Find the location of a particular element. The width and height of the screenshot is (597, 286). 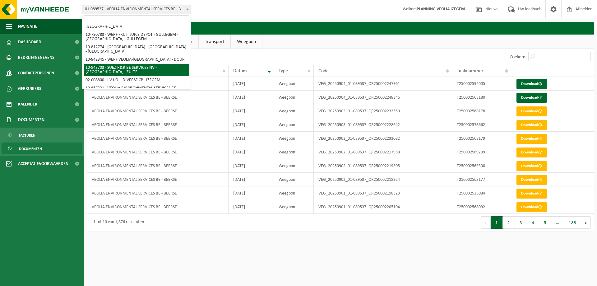

td: VEG_20250903_01-089537_QR250002233559 is located at coordinates (383, 111).